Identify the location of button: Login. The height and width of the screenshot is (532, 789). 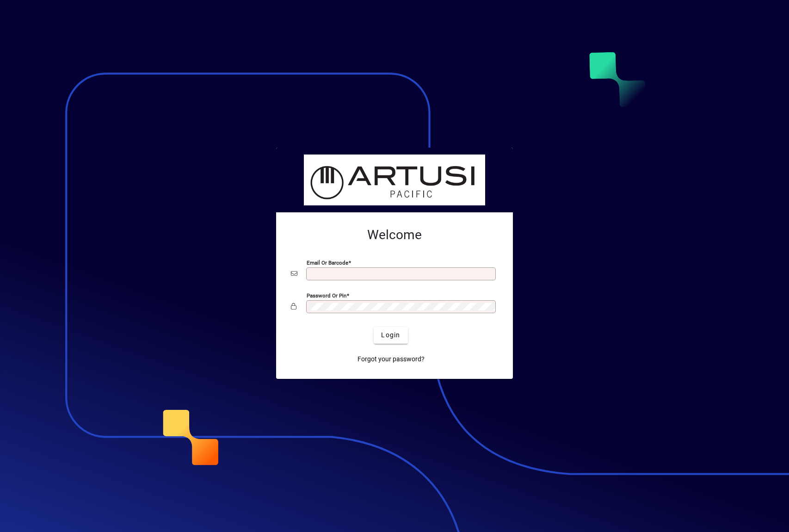
(390, 335).